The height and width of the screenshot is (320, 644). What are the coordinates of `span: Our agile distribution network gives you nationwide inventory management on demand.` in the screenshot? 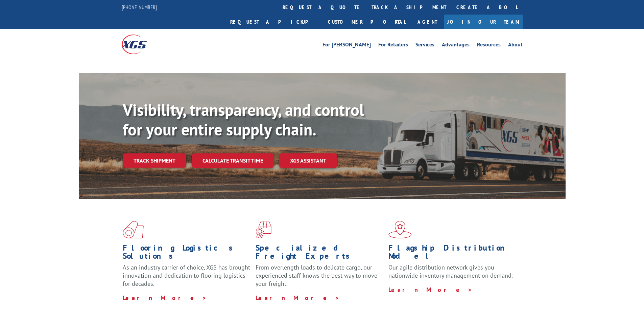 It's located at (451, 271).